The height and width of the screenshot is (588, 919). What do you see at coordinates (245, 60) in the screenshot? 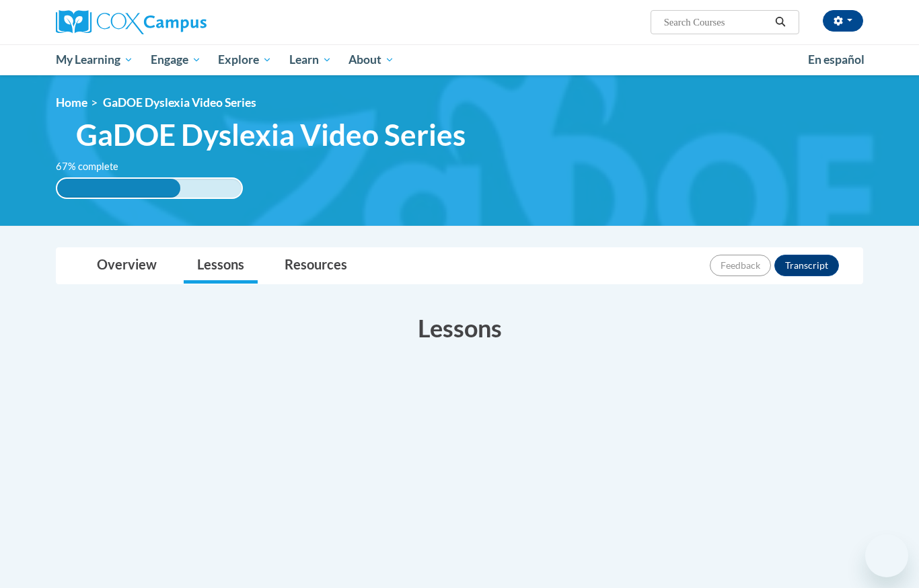
I see `span: Explore` at bounding box center [245, 60].